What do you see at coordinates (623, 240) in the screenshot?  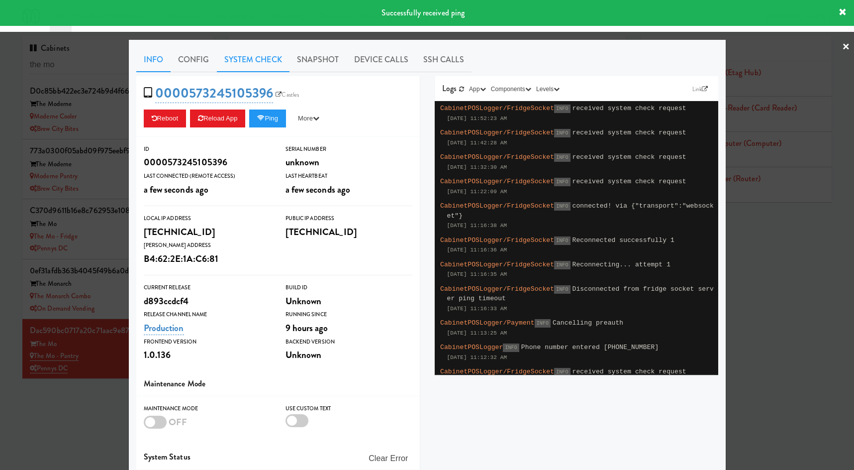 I see `span: Reconnected successfully 1` at bounding box center [623, 240].